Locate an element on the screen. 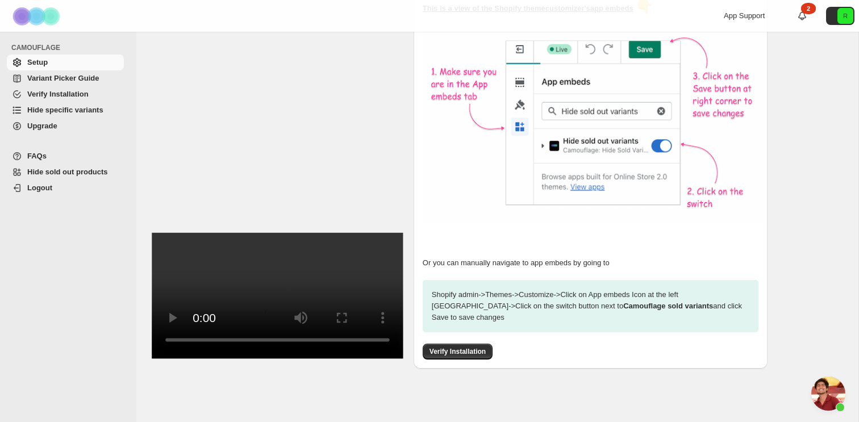 The height and width of the screenshot is (422, 859). a: Logout is located at coordinates (65, 188).